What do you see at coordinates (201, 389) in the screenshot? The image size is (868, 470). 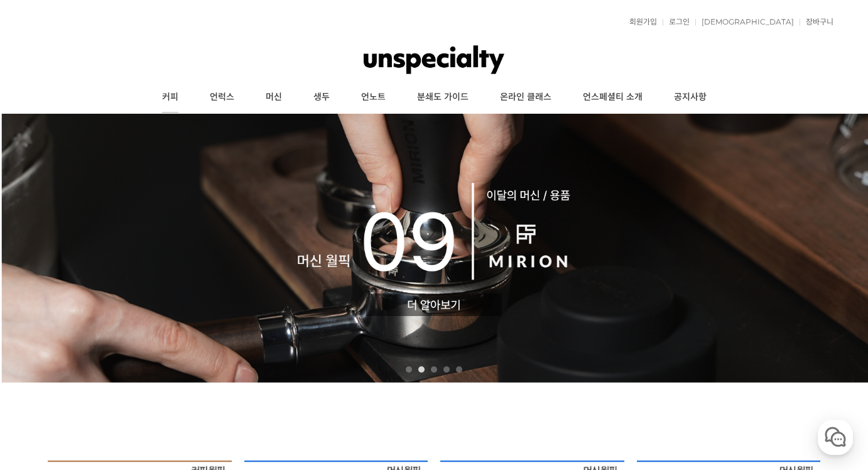 I see `span: 설정` at bounding box center [201, 389].